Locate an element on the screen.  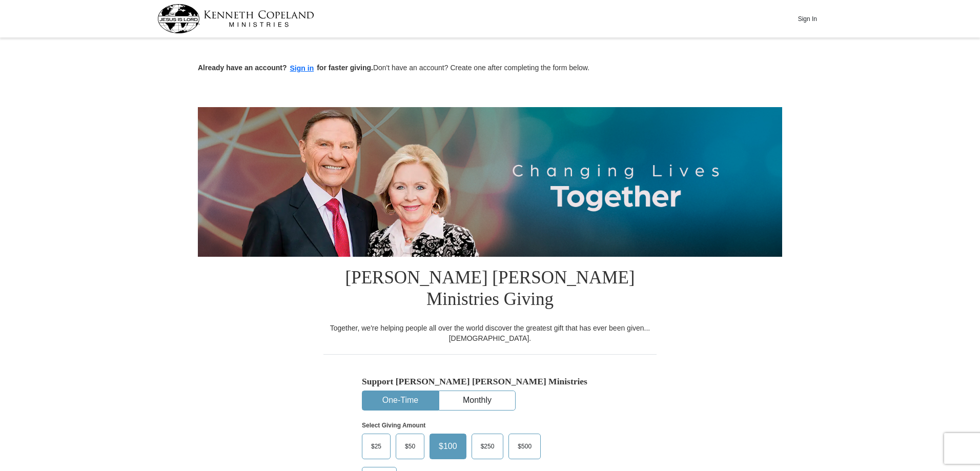
span: $50 is located at coordinates (410, 446).